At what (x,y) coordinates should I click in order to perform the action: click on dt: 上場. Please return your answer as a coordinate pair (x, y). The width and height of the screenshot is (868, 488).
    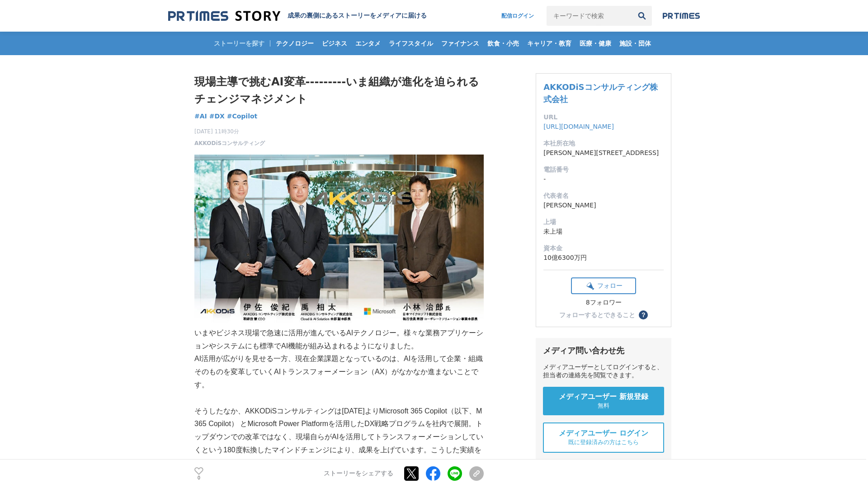
    Looking at the image, I should click on (604, 222).